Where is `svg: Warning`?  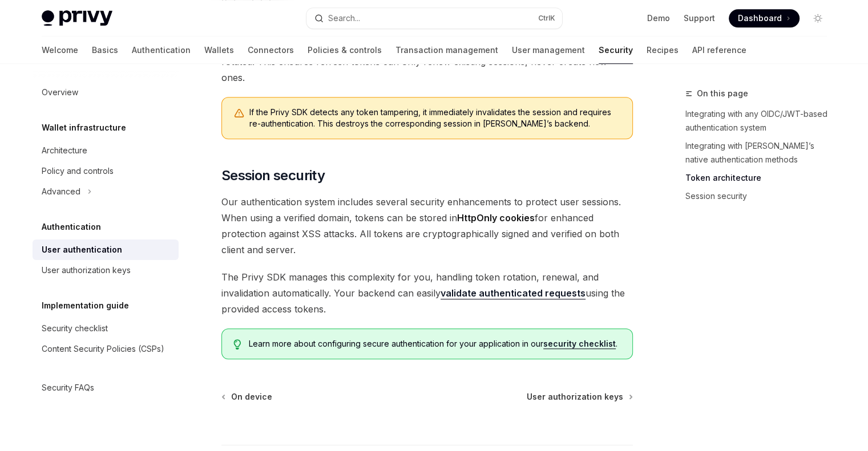
svg: Warning is located at coordinates (239, 113).